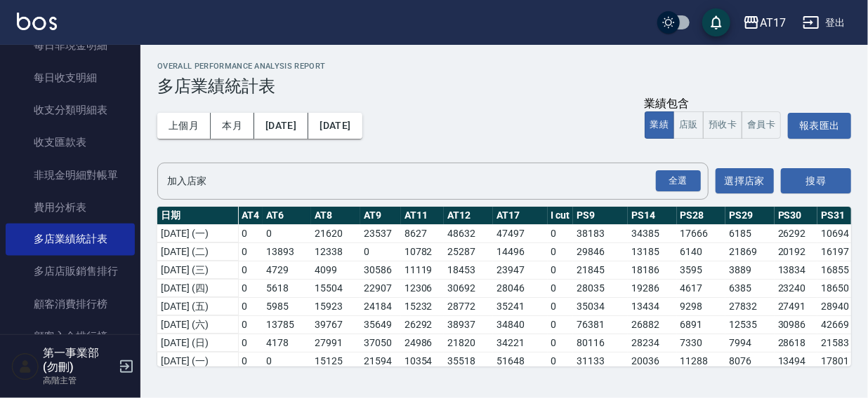 Image resolution: width=868 pixels, height=398 pixels. What do you see at coordinates (652, 343) in the screenshot?
I see `td: 28234` at bounding box center [652, 343].